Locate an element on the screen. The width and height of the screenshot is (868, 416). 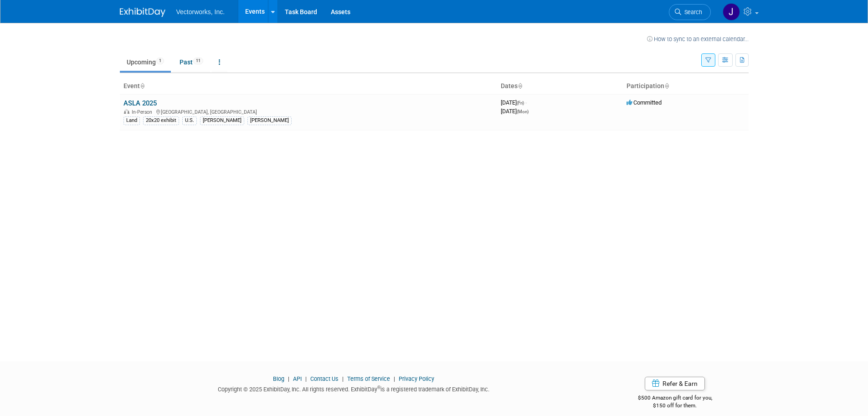
a: ASLA 2025 is located at coordinates (139, 103).